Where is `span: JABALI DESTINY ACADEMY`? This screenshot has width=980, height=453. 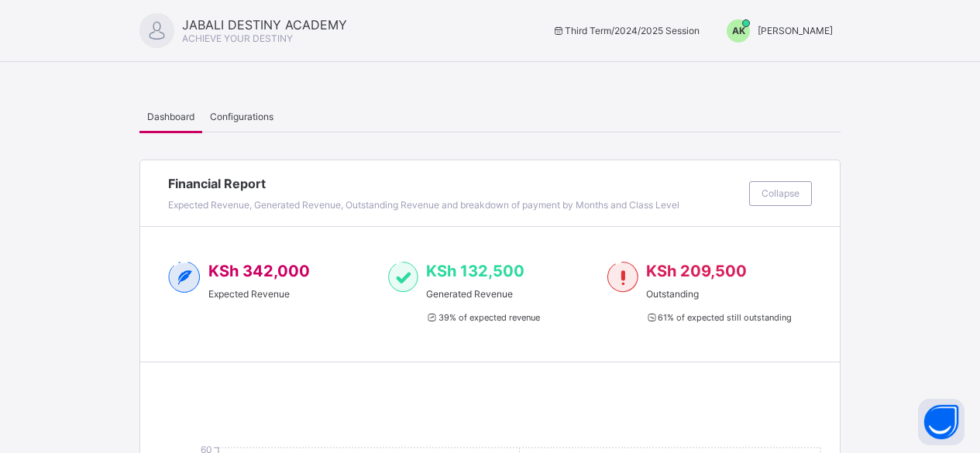
span: JABALI DESTINY ACADEMY is located at coordinates (264, 25).